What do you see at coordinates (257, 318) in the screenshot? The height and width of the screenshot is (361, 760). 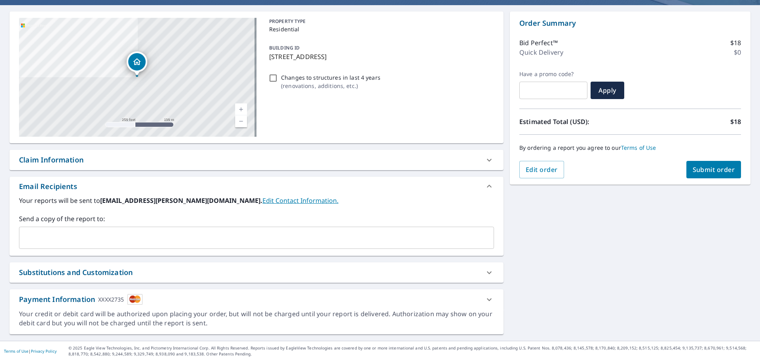 I see `div: Your credit or debit card will be authorized upon placing your order, but will not be charged unt...` at bounding box center [257, 318].